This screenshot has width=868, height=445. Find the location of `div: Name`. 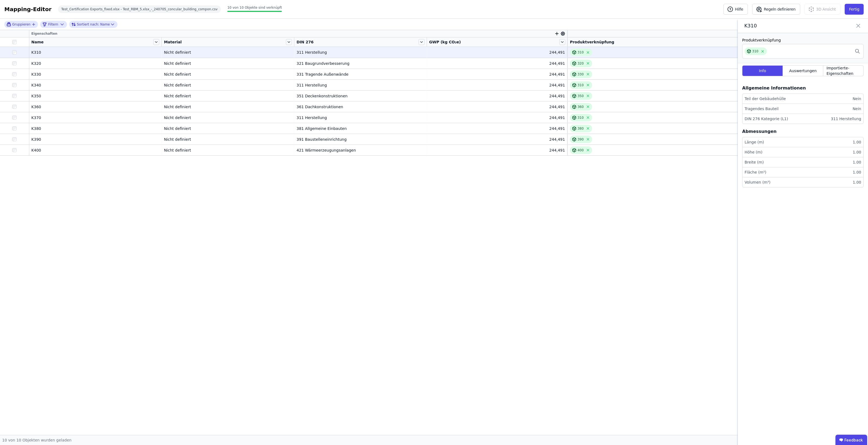

div: Name is located at coordinates (91, 25).